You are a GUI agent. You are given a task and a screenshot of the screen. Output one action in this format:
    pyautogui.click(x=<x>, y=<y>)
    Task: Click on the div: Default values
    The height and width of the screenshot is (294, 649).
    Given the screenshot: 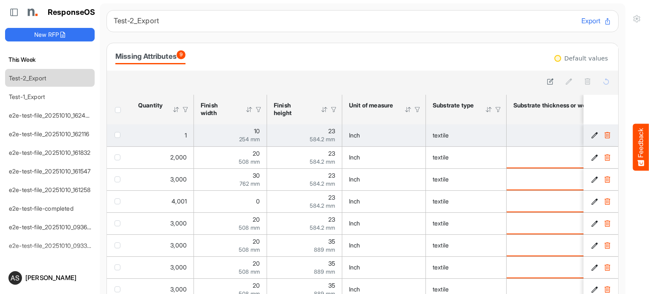 What is the action you would take?
    pyautogui.click(x=586, y=58)
    